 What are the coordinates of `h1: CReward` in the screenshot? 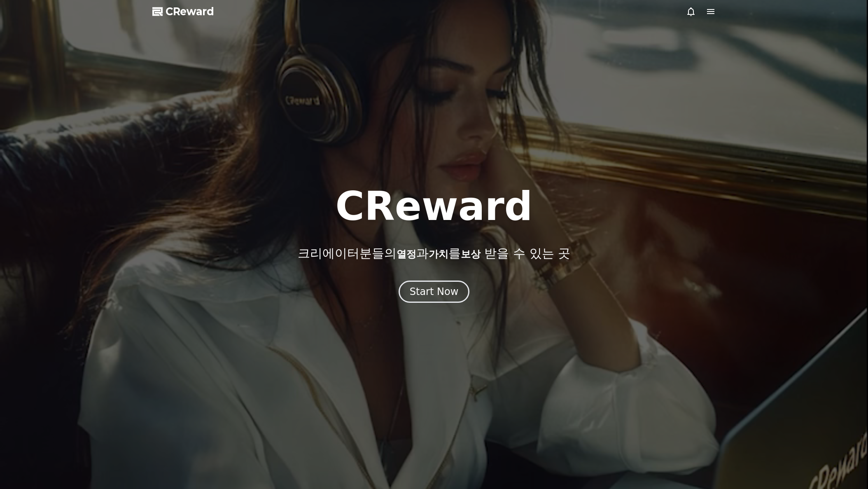 It's located at (434, 206).